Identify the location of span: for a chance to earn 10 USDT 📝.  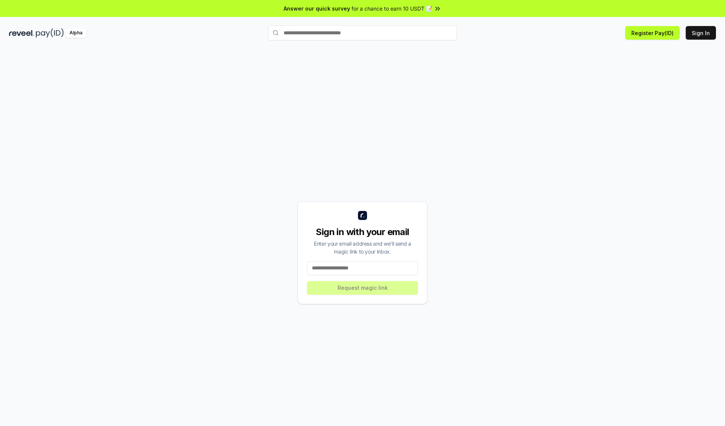
(392, 8).